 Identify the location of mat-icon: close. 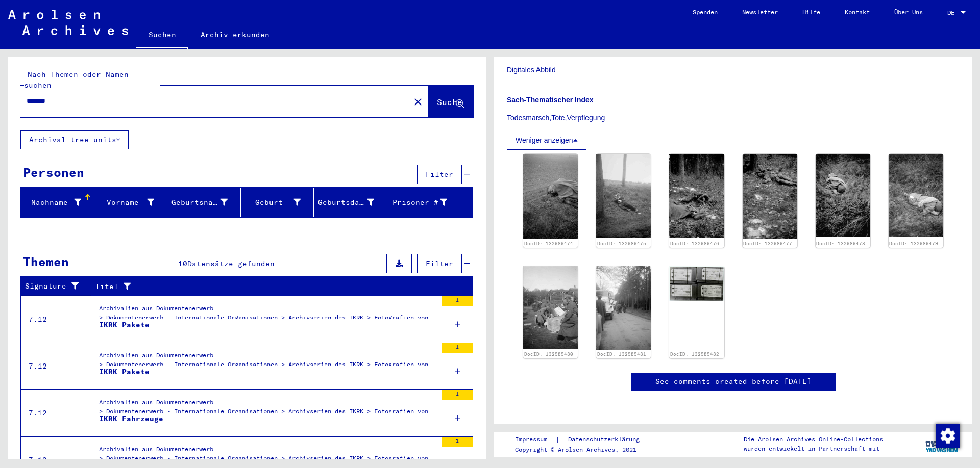
(418, 102).